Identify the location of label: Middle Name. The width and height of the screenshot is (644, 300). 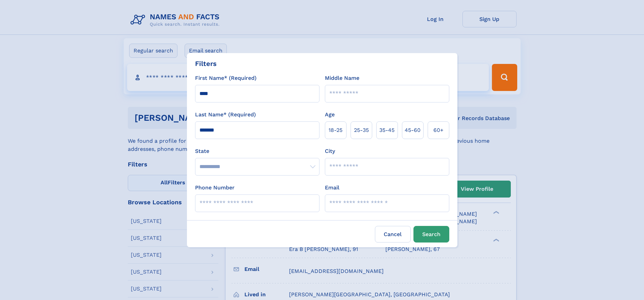
(342, 78).